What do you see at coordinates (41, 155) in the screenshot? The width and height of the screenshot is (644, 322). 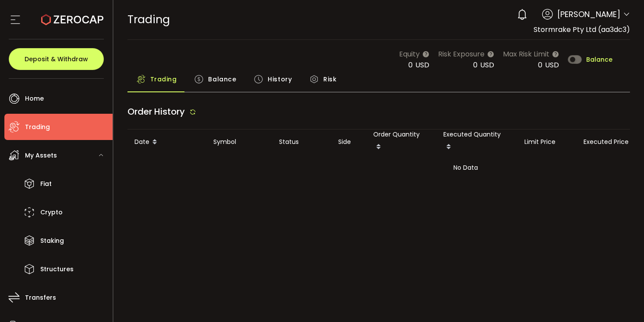 I see `span: My Assets` at bounding box center [41, 155].